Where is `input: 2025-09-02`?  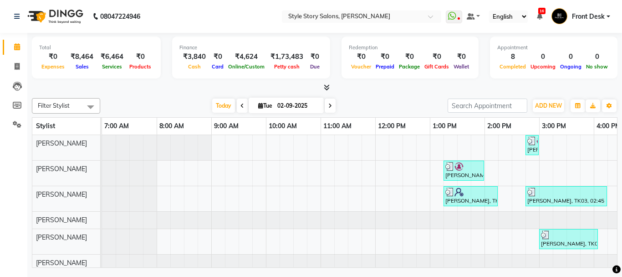
input: 2025-09-02 is located at coordinates (297, 106).